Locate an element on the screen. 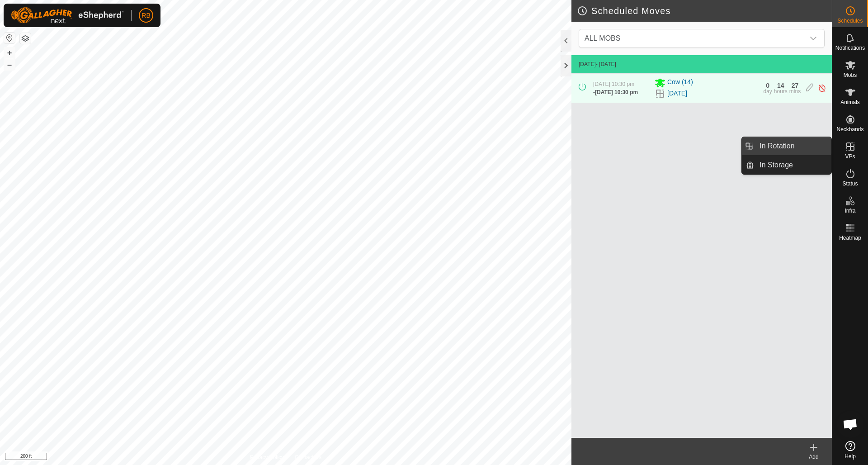 The width and height of the screenshot is (868, 465). span: Help is located at coordinates (849, 456).